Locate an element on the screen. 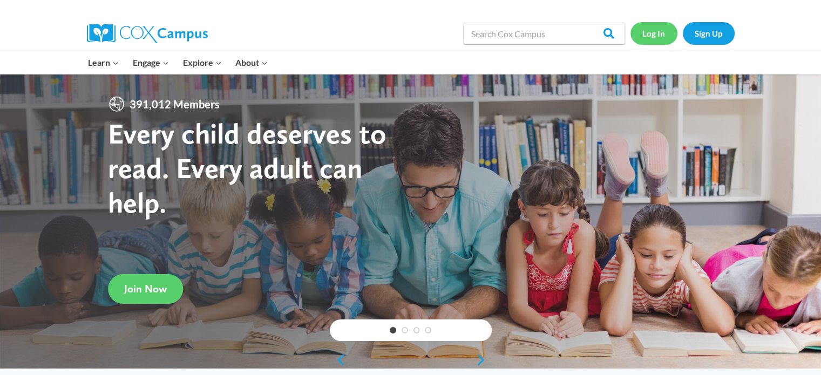 The width and height of the screenshot is (821, 375). a: Sign Up is located at coordinates (709, 33).